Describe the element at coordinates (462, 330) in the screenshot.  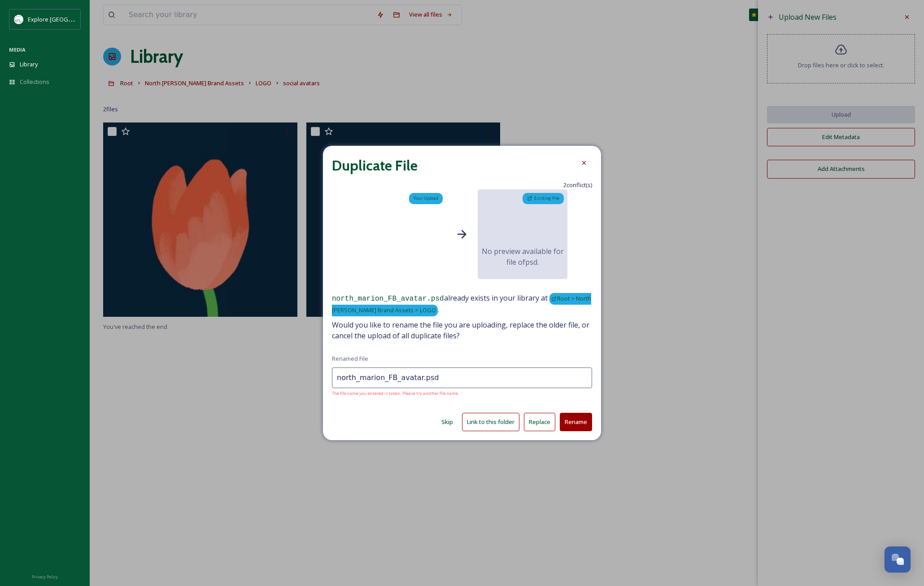
I see `span: Would you like to rename the file you are uploading, replace the older file, or cancel the upload...` at that location.